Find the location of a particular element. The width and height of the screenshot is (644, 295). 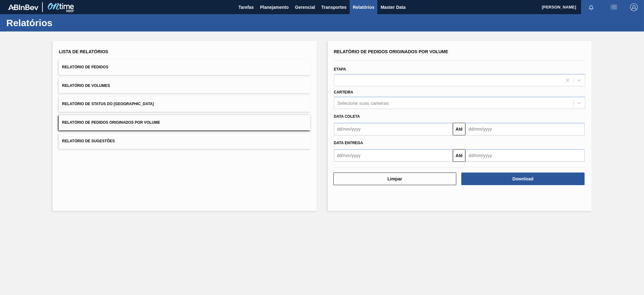

span: Relatório de Pedidos is located at coordinates (85, 67).